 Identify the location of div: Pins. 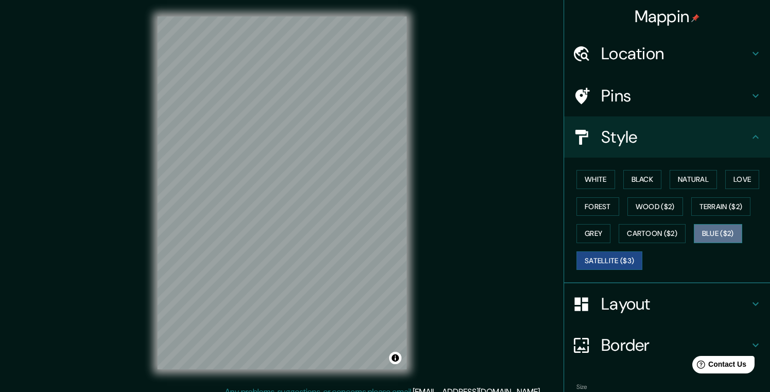
(667, 96).